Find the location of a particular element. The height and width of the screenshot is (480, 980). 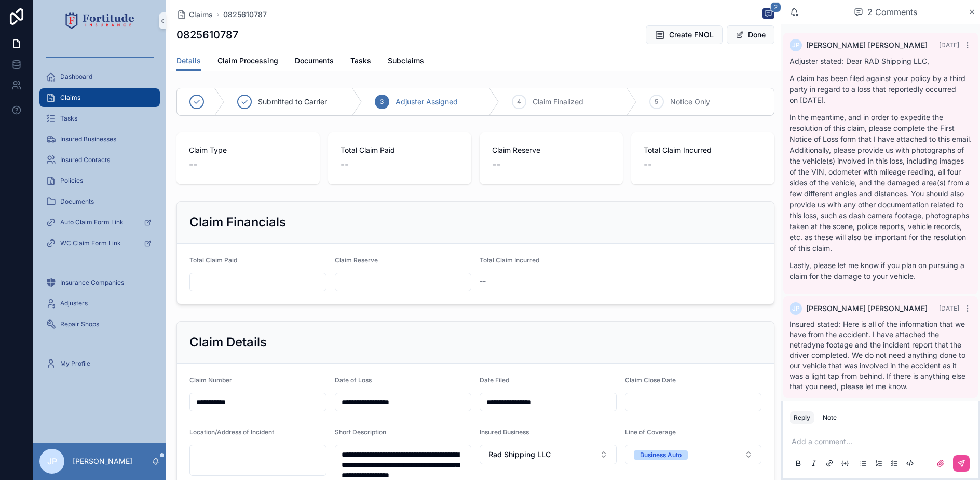

a: Repair Shops is located at coordinates (100, 324).